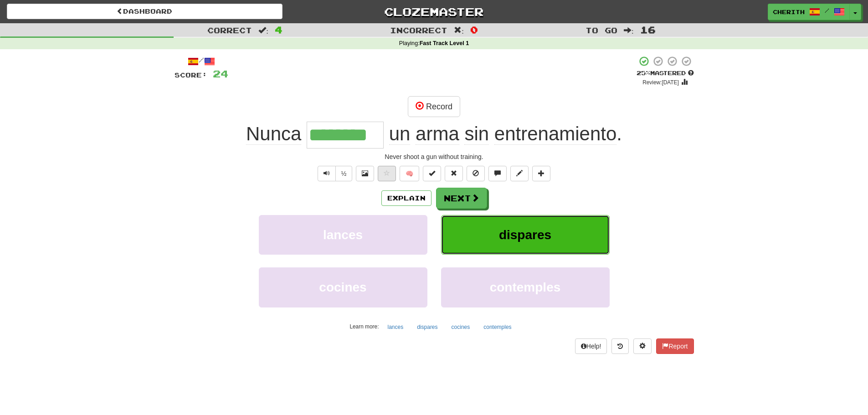 This screenshot has width=868, height=415. What do you see at coordinates (274, 134) in the screenshot?
I see `span: Nunca` at bounding box center [274, 134].